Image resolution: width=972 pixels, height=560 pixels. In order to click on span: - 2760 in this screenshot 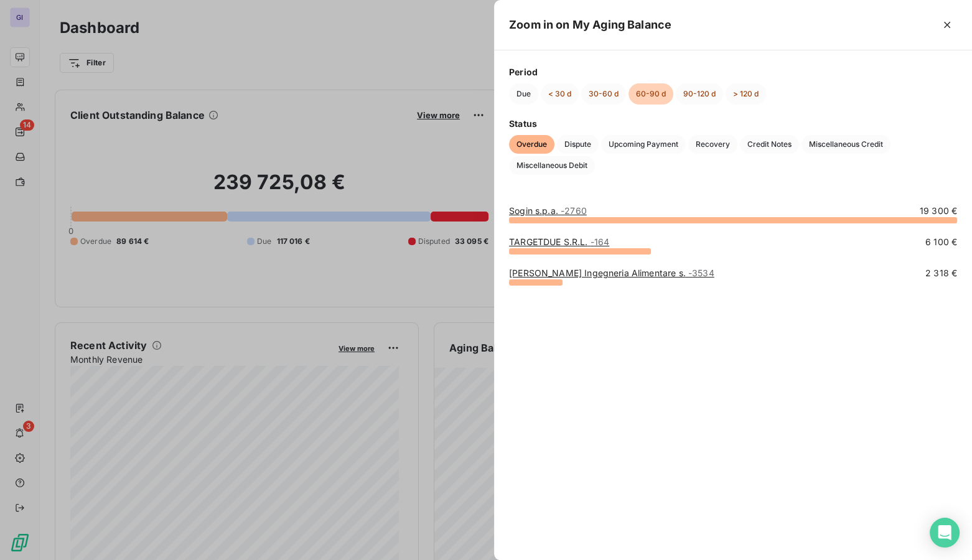, I will do `click(574, 210)`.